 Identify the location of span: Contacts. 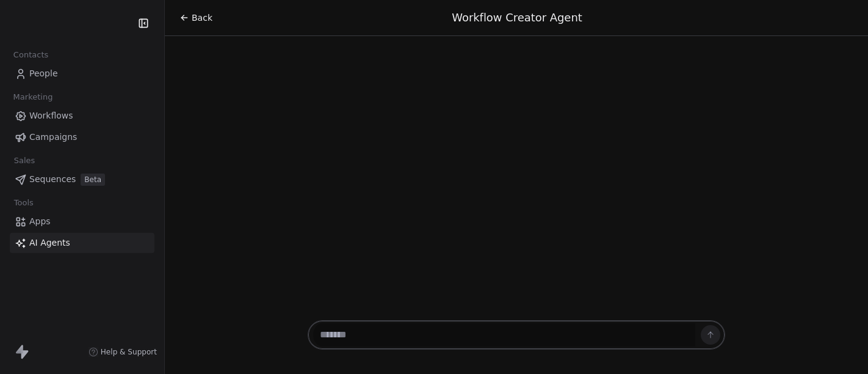
(30, 55).